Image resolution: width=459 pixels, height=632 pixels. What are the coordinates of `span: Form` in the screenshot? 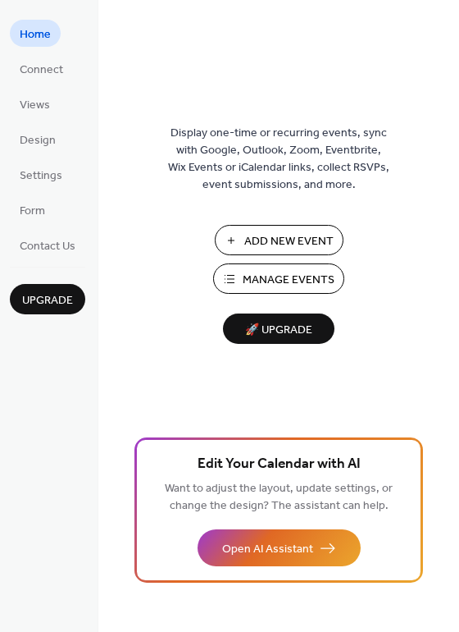 It's located at (32, 211).